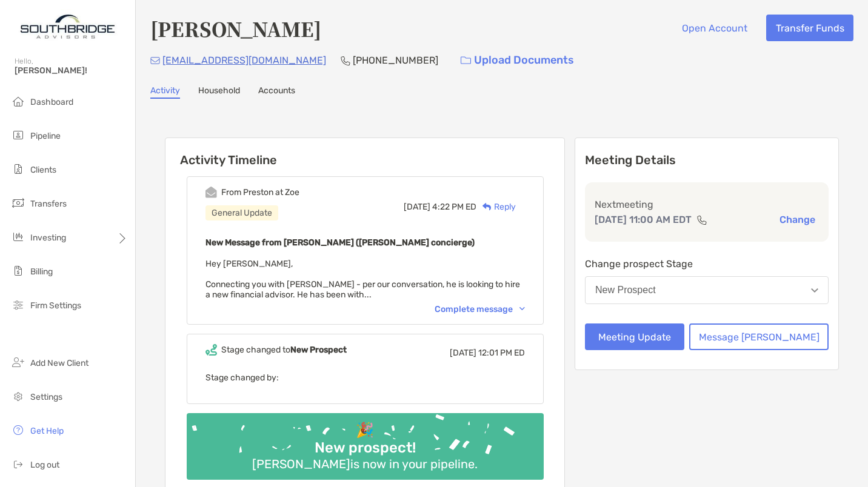 The width and height of the screenshot is (868, 487). What do you see at coordinates (480, 309) in the screenshot?
I see `div: Complete message` at bounding box center [480, 309].